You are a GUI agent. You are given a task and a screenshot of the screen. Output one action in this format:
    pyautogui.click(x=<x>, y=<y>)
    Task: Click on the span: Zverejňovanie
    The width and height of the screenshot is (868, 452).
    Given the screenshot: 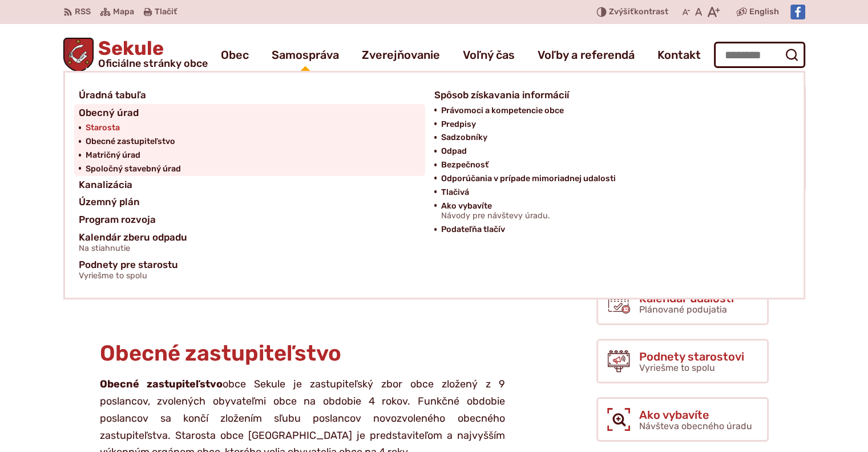 What is the action you would take?
    pyautogui.click(x=401, y=55)
    